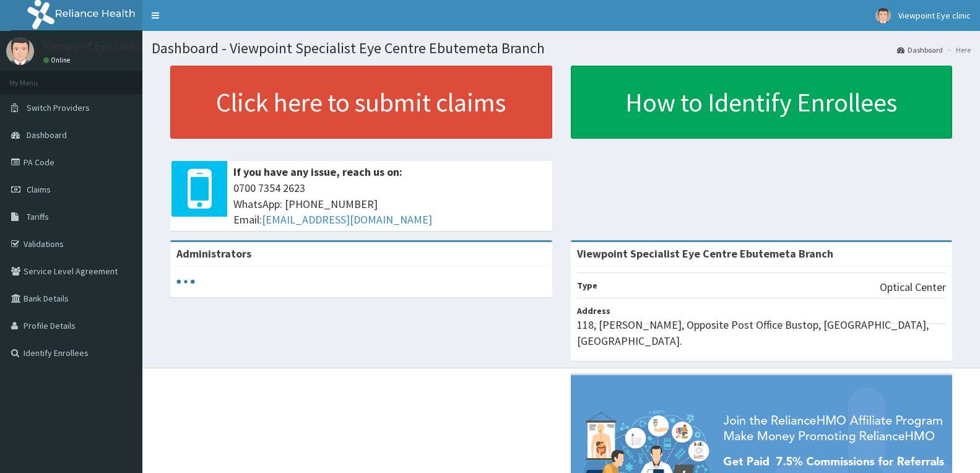 The height and width of the screenshot is (473, 980). What do you see at coordinates (934, 15) in the screenshot?
I see `span: Viewpoint Eye clinic` at bounding box center [934, 15].